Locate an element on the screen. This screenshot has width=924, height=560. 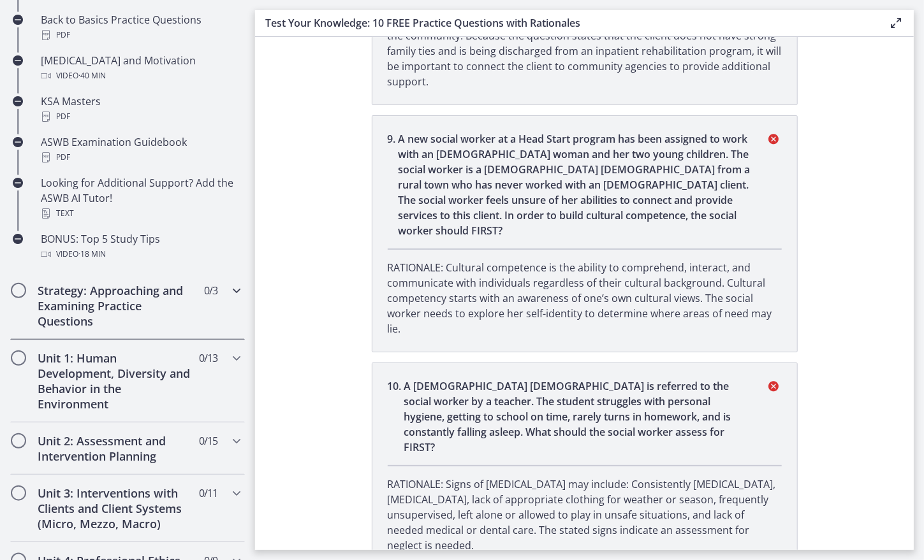
span: 0 / 15 is located at coordinates (208, 441).